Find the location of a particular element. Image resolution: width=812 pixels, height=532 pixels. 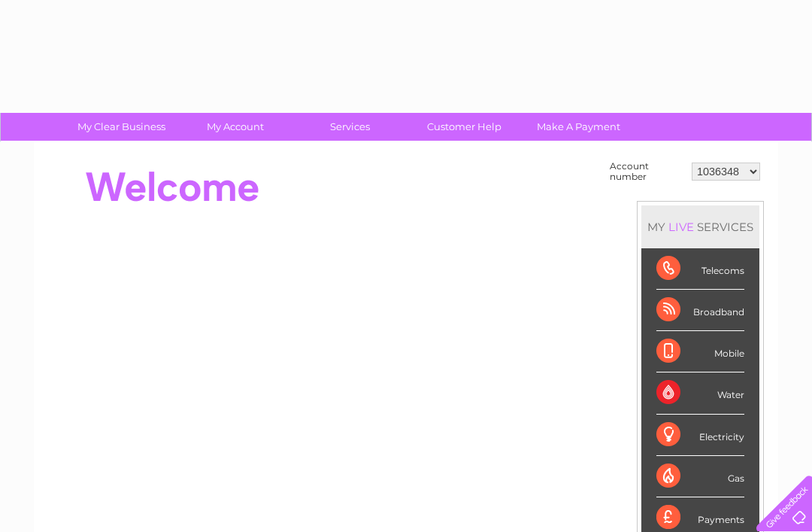

div: Telecoms is located at coordinates (700, 268).